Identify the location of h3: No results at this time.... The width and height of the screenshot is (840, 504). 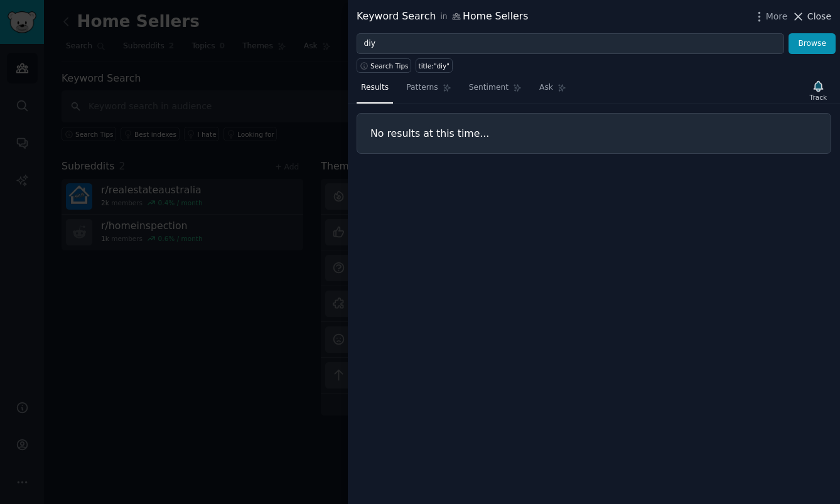
(593, 133).